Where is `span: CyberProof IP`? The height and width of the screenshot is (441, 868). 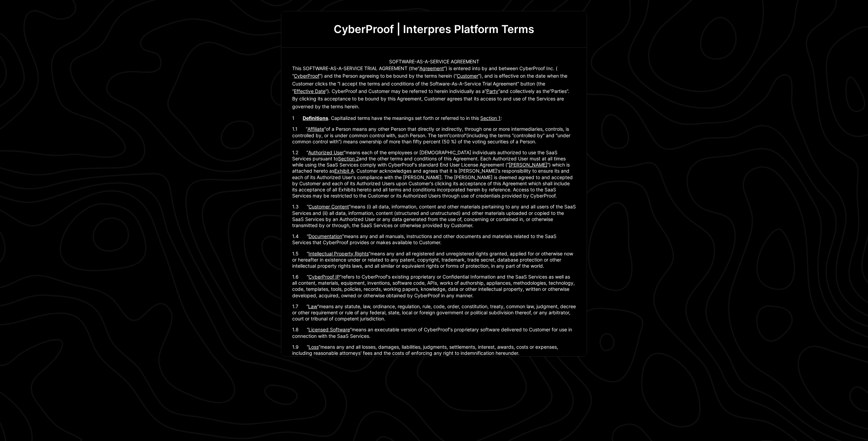 span: CyberProof IP is located at coordinates (324, 276).